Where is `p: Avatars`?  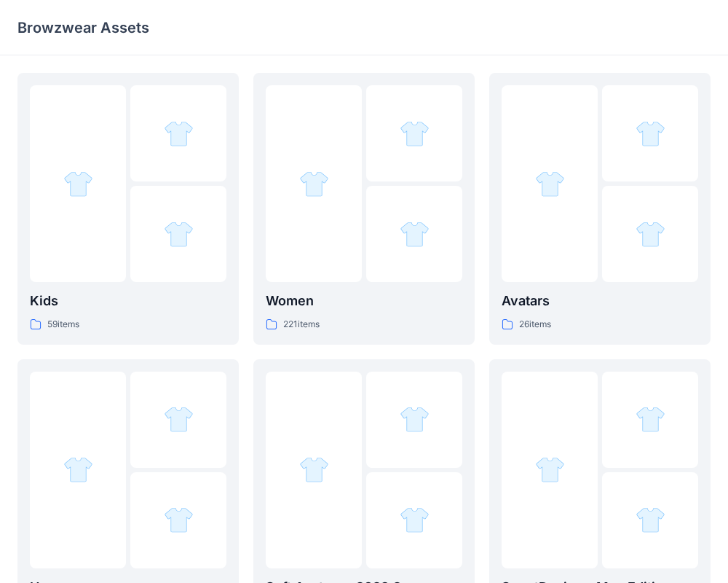 p: Avatars is located at coordinates (600, 301).